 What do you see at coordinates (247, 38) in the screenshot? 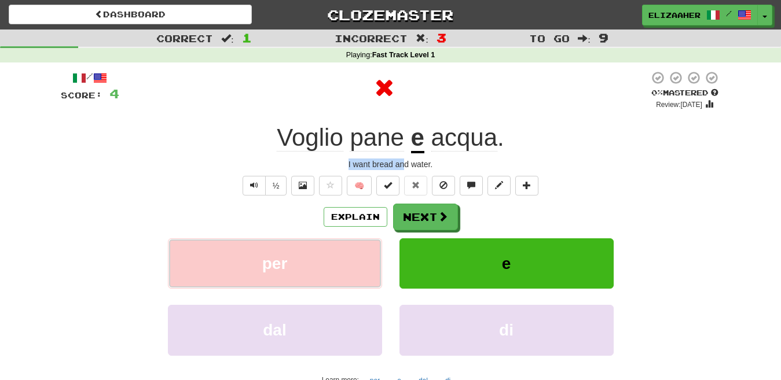
I see `span: 1` at bounding box center [247, 38].